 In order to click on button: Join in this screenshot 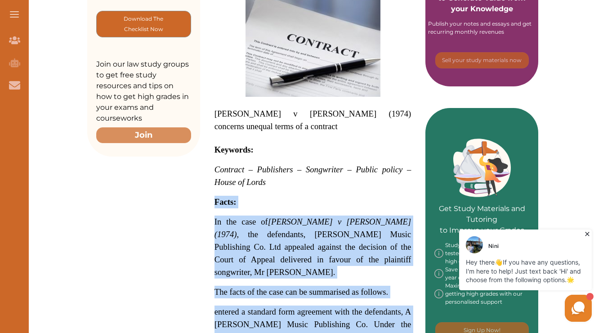, I will do `click(143, 135)`.